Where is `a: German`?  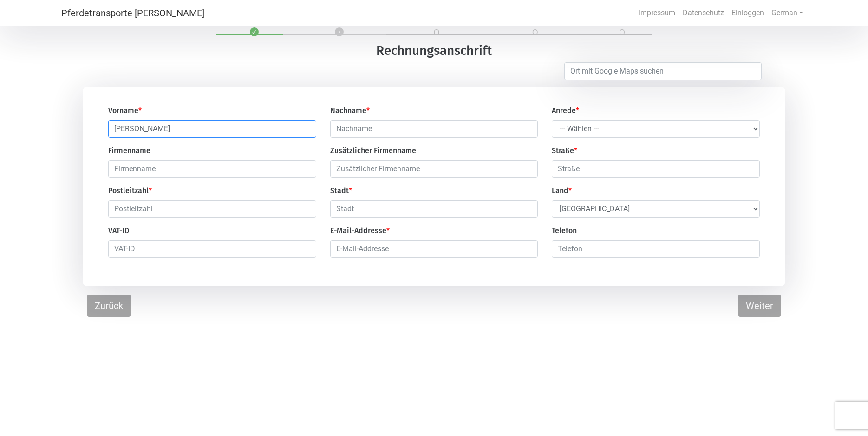 a: German is located at coordinates (788, 13).